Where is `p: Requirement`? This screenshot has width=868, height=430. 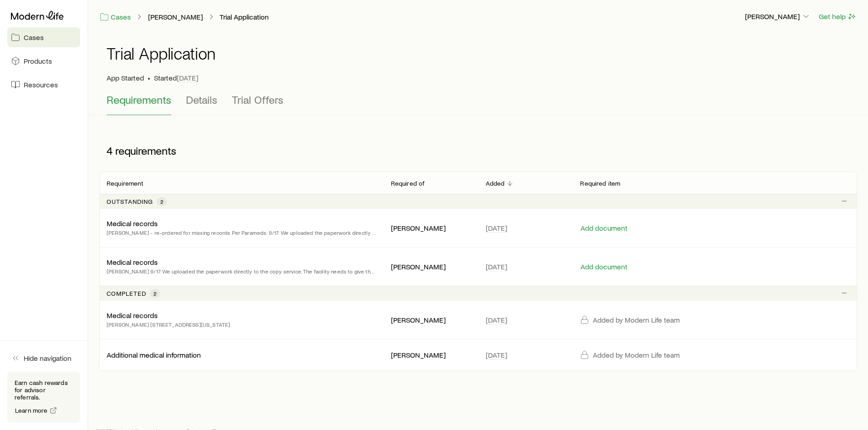
p: Requirement is located at coordinates (125, 183).